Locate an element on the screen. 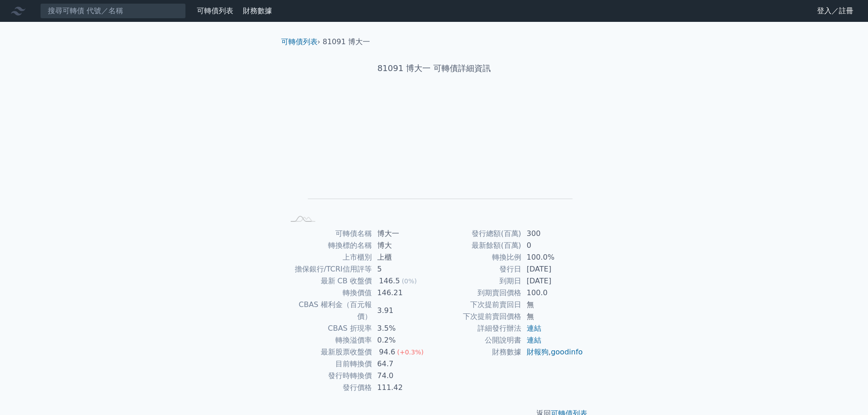 This screenshot has height=415, width=868. td: 發行時轉換價 is located at coordinates (328, 376).